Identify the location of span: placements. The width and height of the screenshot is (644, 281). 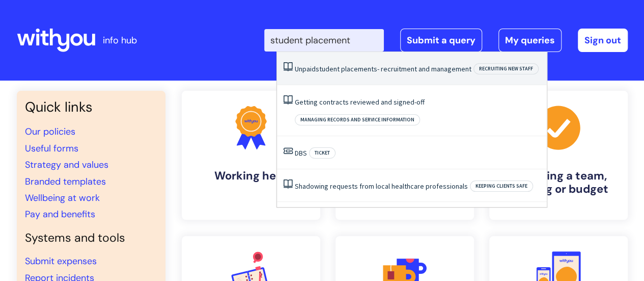
(359, 69).